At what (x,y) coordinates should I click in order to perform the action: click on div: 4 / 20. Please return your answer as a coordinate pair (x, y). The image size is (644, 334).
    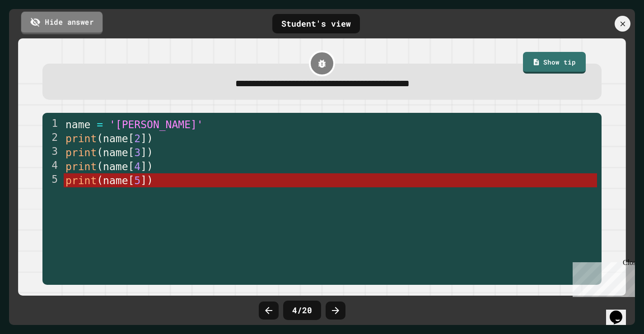
    Looking at the image, I should click on (302, 310).